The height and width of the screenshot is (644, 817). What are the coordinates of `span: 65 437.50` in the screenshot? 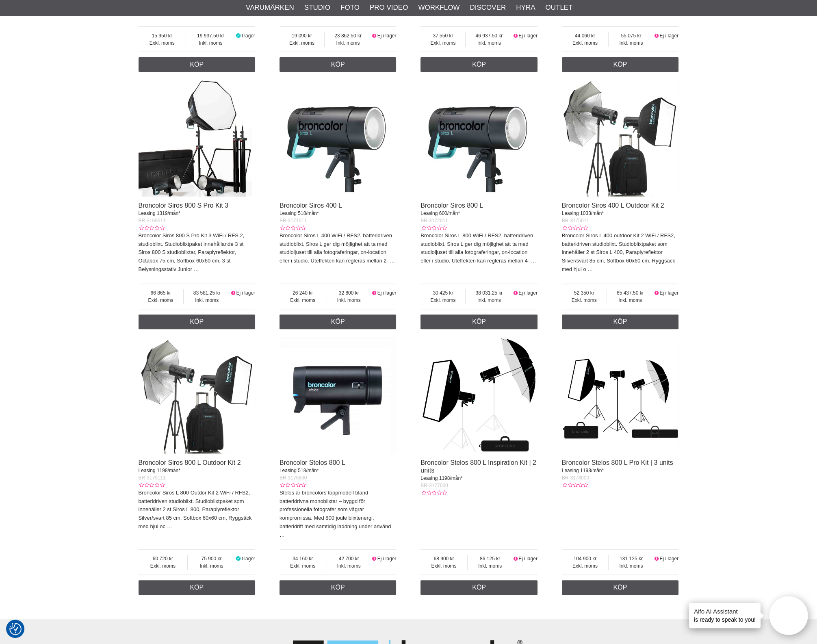 It's located at (630, 293).